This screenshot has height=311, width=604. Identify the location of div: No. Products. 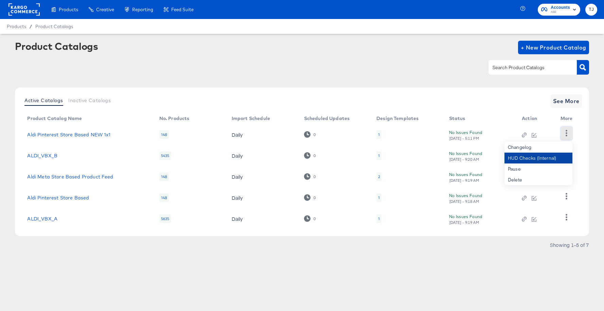
(174, 118).